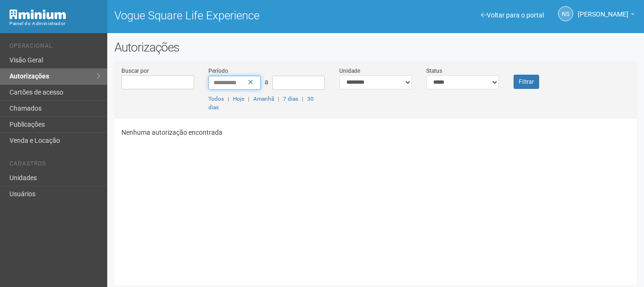 This screenshot has width=644, height=287. I want to click on h1: Vogue Square Life Experience, so click(242, 16).